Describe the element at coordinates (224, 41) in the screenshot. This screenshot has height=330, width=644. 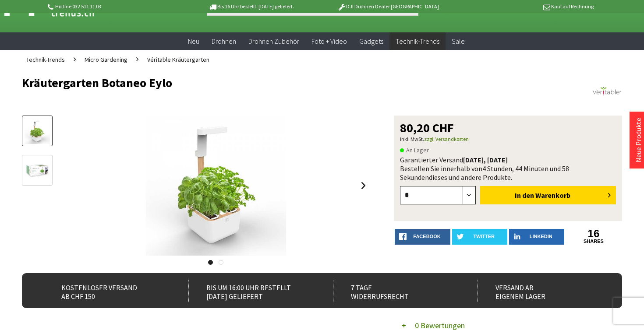
I see `span: Drohnen` at that location.